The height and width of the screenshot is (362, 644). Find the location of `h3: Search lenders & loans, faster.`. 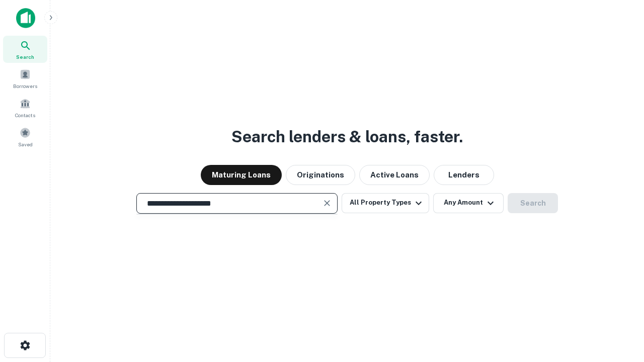

h3: Search lenders & loans, faster. is located at coordinates (347, 137).